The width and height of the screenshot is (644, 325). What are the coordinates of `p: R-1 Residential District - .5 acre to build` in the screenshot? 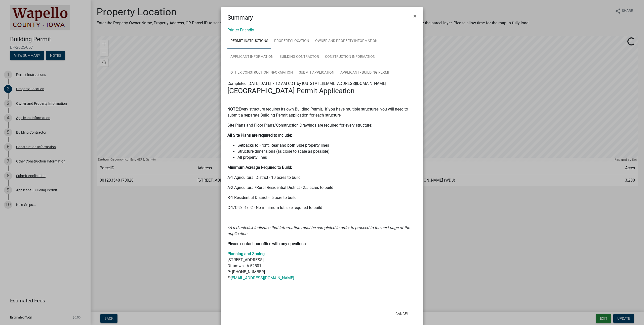 It's located at (322, 198).